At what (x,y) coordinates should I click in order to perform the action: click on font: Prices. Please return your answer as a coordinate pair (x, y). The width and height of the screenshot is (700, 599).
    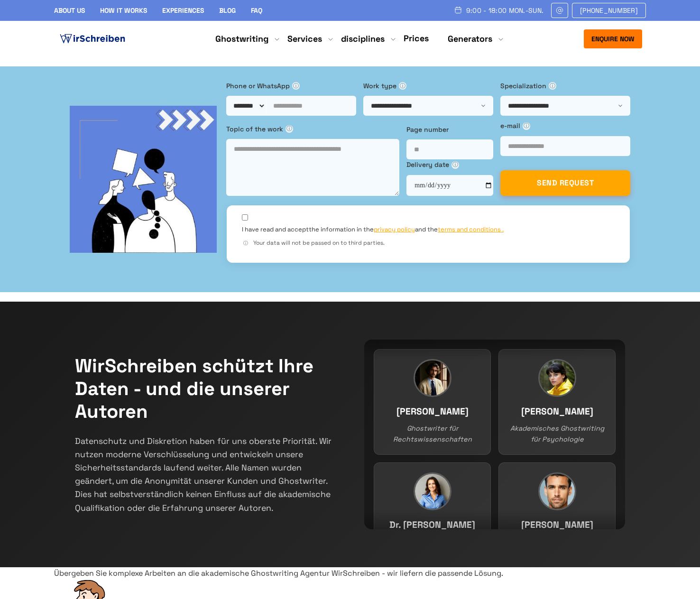
    Looking at the image, I should click on (416, 38).